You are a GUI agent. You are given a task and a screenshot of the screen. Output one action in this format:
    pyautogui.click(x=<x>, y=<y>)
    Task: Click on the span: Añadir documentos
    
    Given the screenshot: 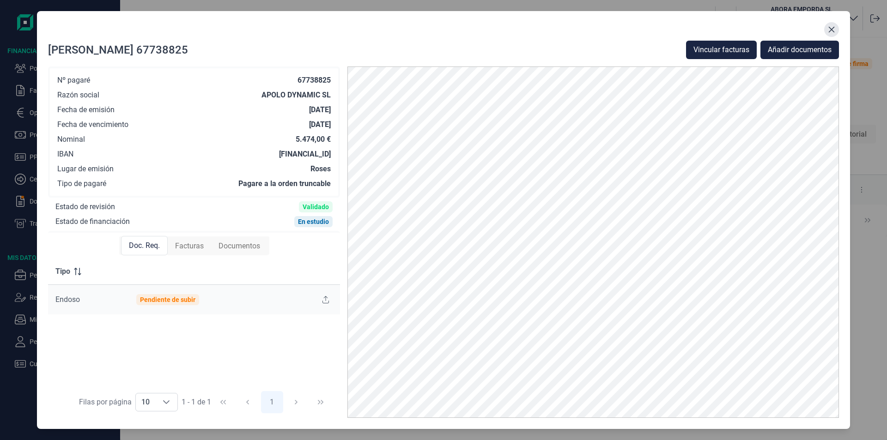 What is the action you would take?
    pyautogui.click(x=800, y=50)
    